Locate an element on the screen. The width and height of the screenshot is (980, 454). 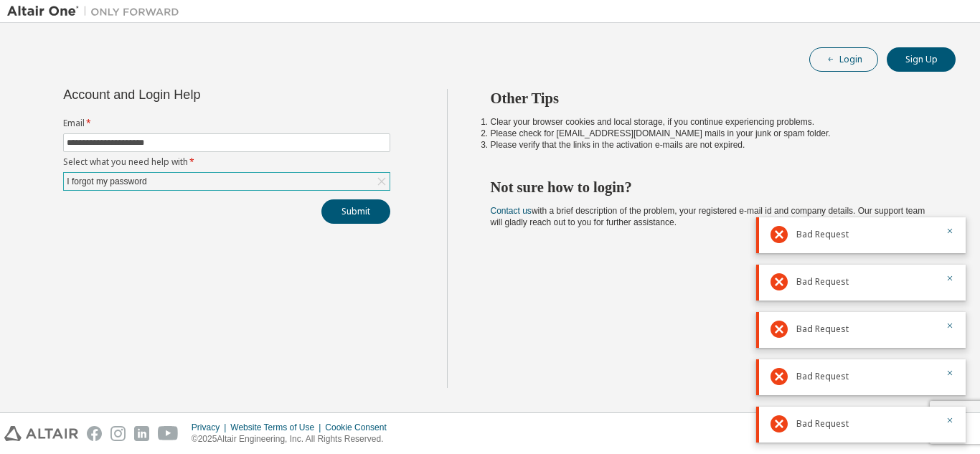
button: Submit is located at coordinates (356, 212).